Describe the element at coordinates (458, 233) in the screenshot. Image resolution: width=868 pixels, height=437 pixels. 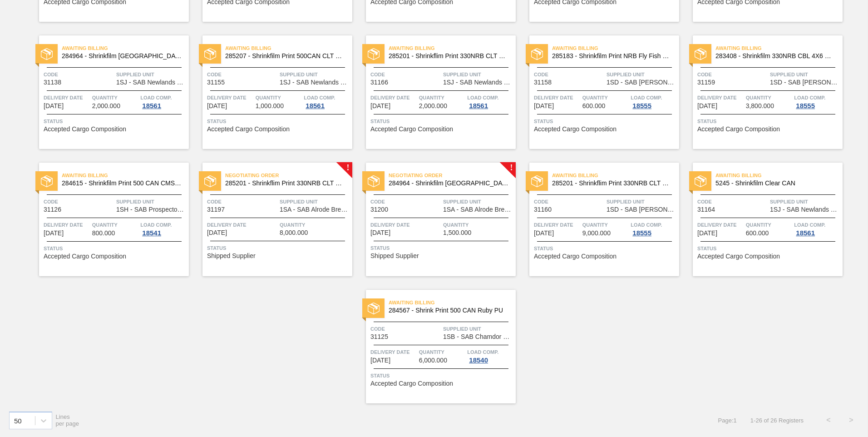
I see `span: 1,500.000` at that location.